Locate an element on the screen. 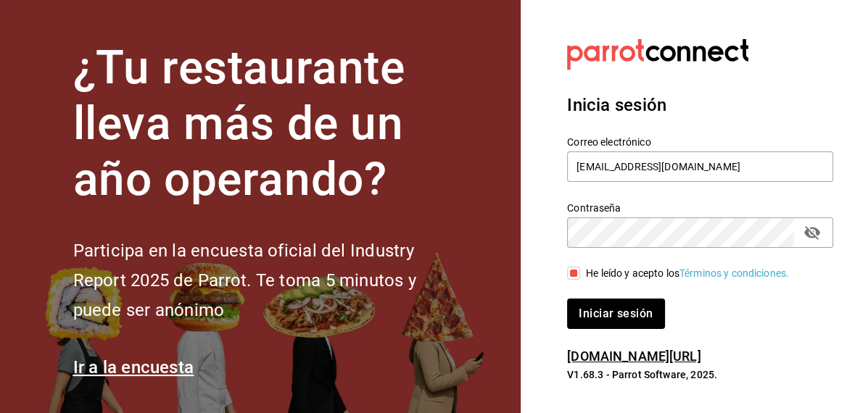 This screenshot has height=413, width=868. h2: Participa en la encuesta oficial del Industry Report 2025 de Parrot. Te toma 5 minutos y puede se... is located at coordinates (270, 280).